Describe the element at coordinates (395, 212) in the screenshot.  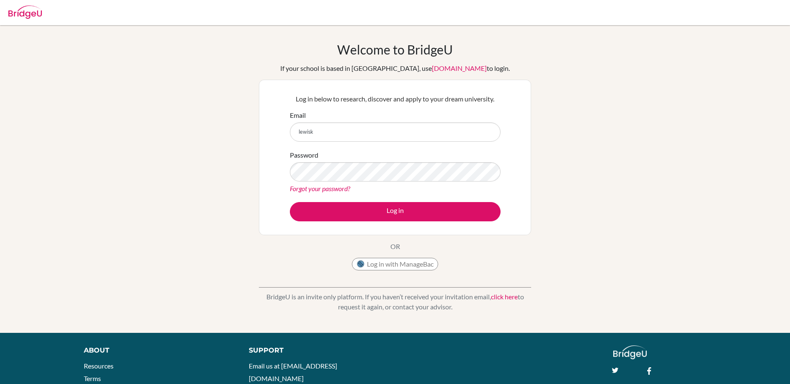
I see `button: Log in` at that location.